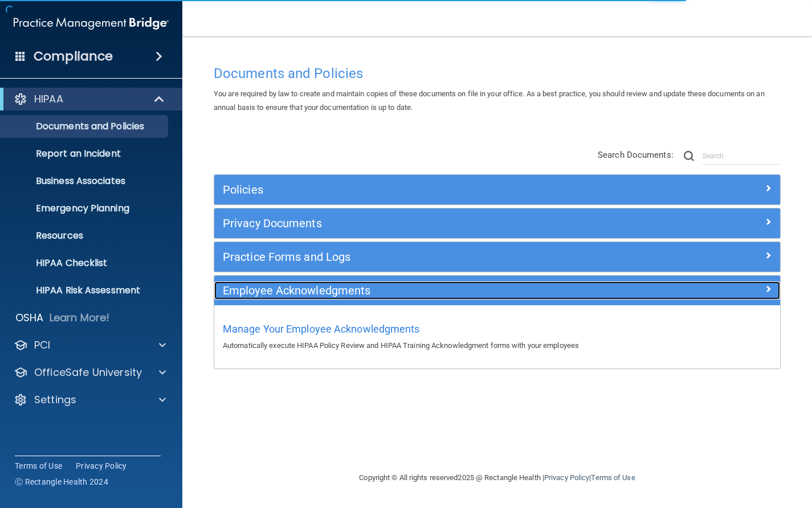  What do you see at coordinates (489, 100) in the screenshot?
I see `span: You are required by law to create and maintain copies of these documents on file in your office. ...` at bounding box center [489, 100].